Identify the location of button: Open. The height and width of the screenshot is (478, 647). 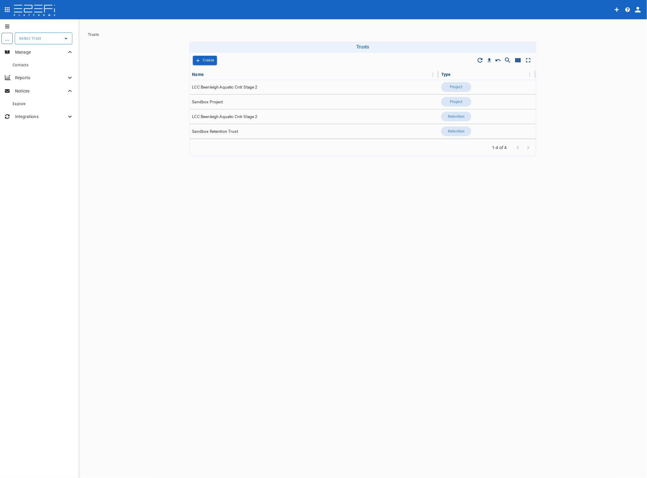
(66, 39).